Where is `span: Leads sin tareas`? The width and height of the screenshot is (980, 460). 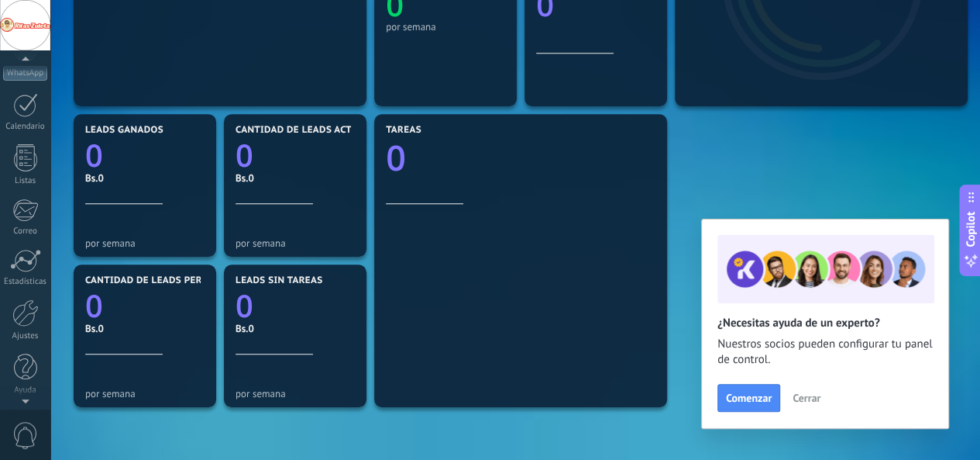 span: Leads sin tareas is located at coordinates (279, 281).